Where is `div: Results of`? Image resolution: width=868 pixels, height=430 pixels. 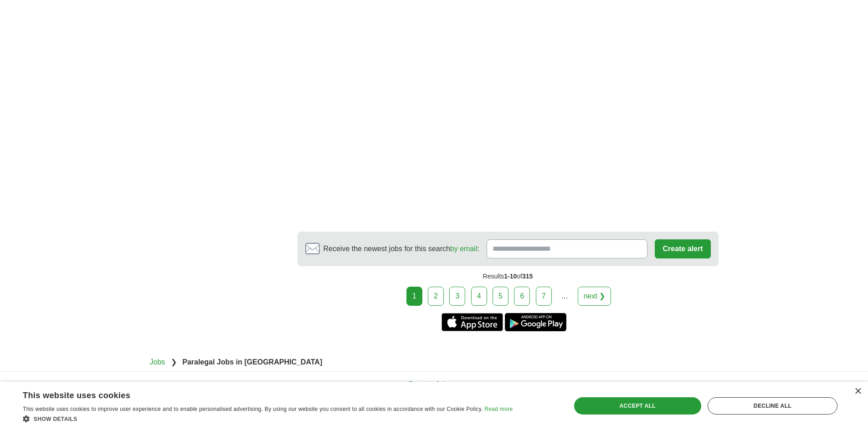
div: Results of is located at coordinates (508, 276).